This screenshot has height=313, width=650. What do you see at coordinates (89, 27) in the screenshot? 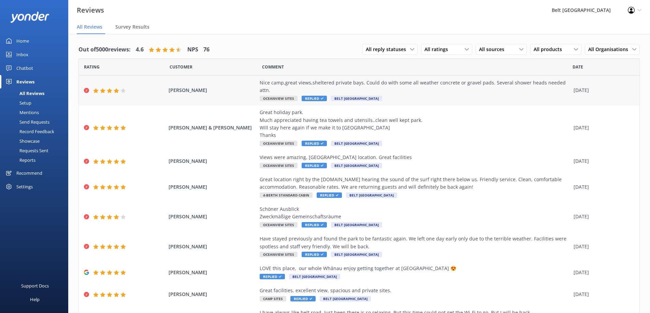
I see `span: All Reviews` at bounding box center [89, 27].